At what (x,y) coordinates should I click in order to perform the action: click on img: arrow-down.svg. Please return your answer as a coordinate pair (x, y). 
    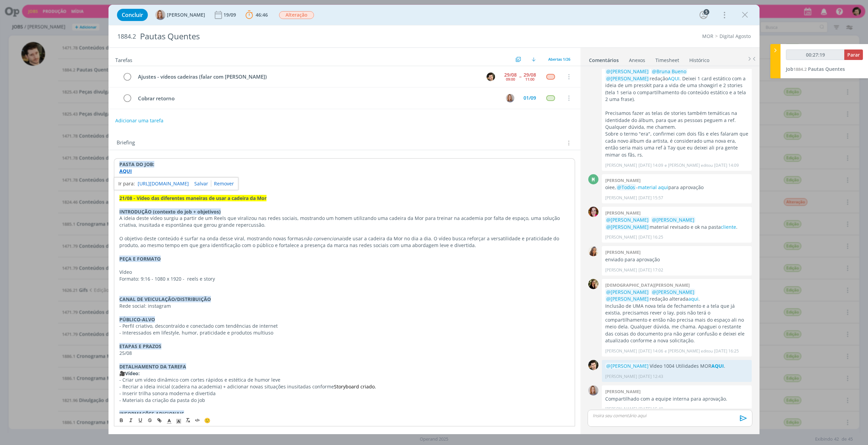
    Looking at the image, I should click on (534, 59).